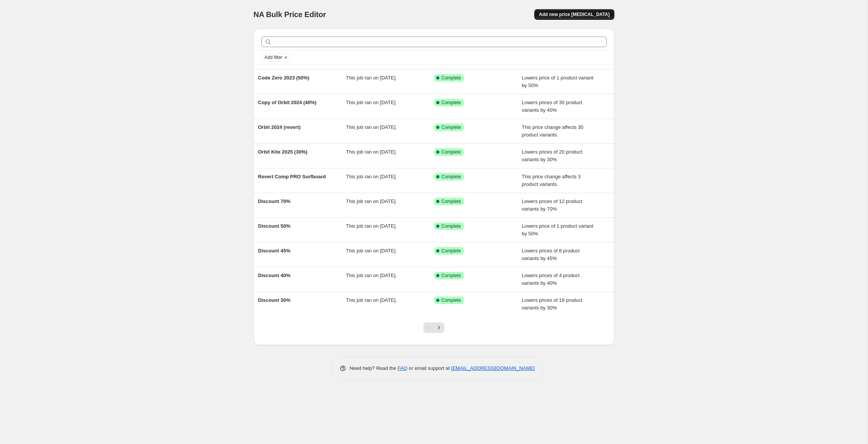 This screenshot has width=868, height=444. I want to click on button: Next, so click(439, 328).